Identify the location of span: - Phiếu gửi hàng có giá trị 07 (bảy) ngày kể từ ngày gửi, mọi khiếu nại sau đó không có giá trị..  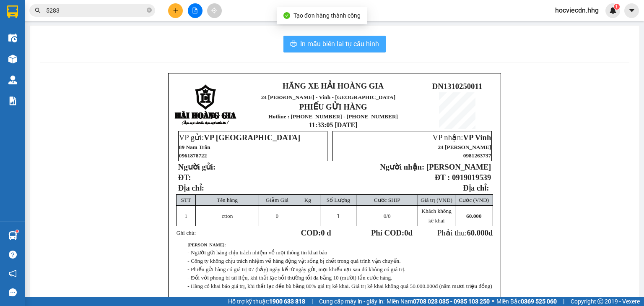
(296, 269).